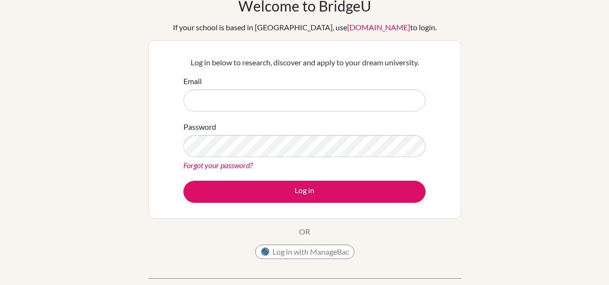 This screenshot has height=285, width=609. What do you see at coordinates (304, 192) in the screenshot?
I see `button: Log in` at bounding box center [304, 192].